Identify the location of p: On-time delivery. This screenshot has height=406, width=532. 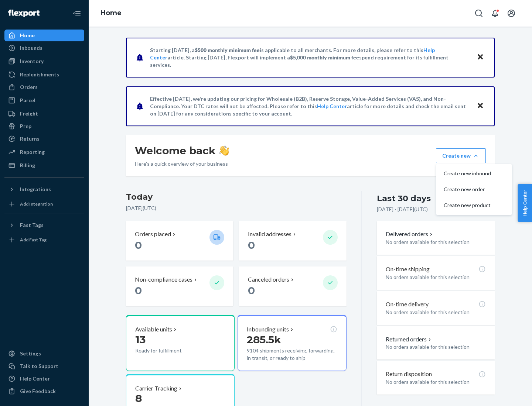
(407, 304).